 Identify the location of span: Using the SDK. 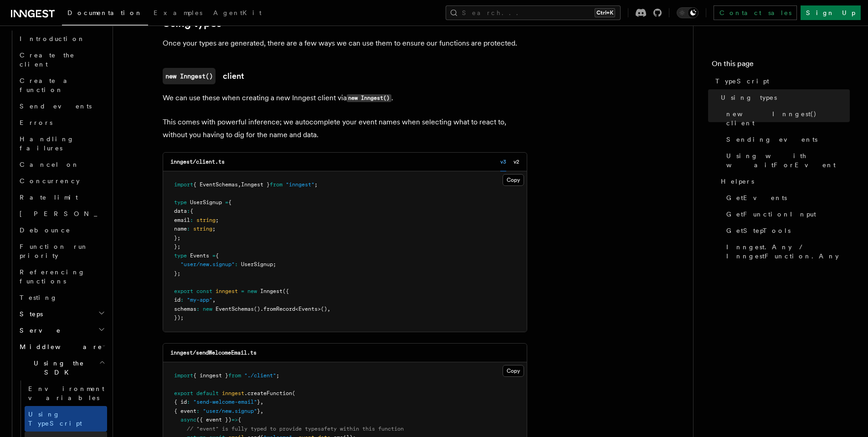
(58, 368).